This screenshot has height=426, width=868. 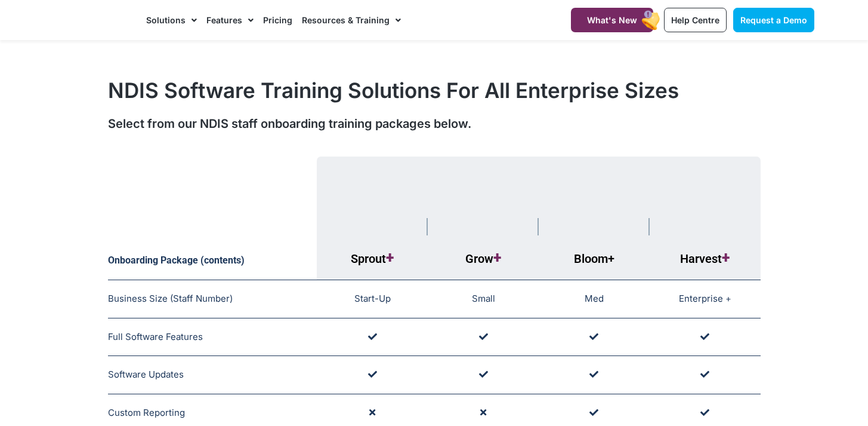 I want to click on a: What's New, so click(x=612, y=20).